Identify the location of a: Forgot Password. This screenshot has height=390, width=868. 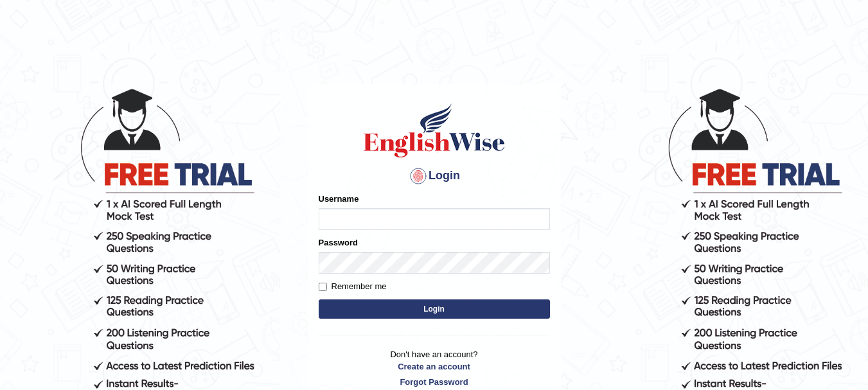
(434, 382).